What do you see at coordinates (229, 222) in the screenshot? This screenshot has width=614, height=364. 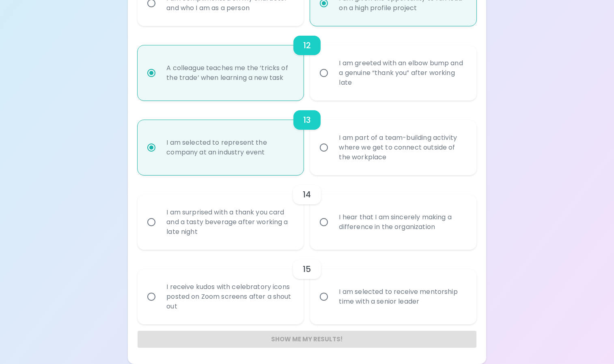 I see `div: I am surprised with a thank you card and a tasty beverage after working a late night` at bounding box center [229, 222].